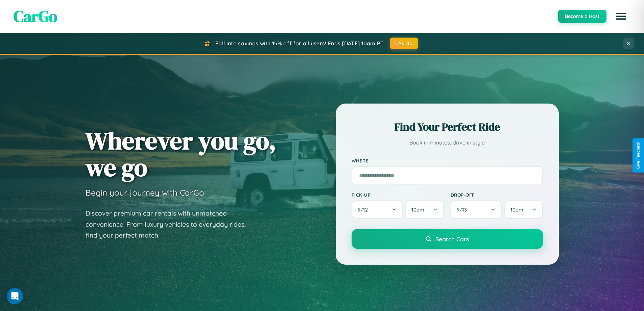 The image size is (644, 311). I want to click on div: Open Intercom Messenger, so click(15, 296).